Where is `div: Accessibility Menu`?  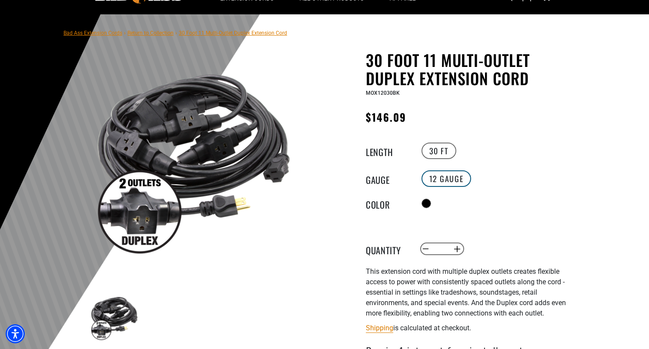 div: Accessibility Menu is located at coordinates (15, 334).